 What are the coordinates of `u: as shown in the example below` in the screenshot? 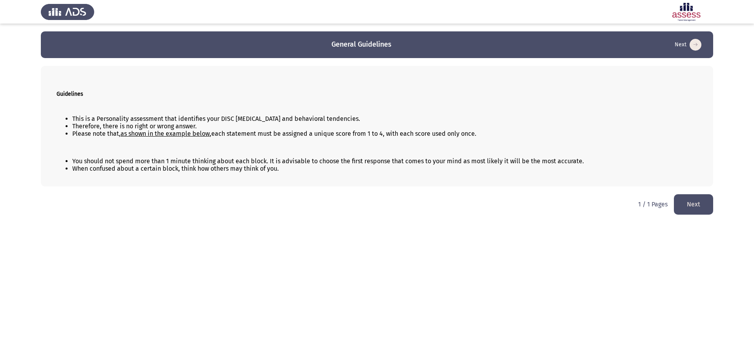 It's located at (165, 133).